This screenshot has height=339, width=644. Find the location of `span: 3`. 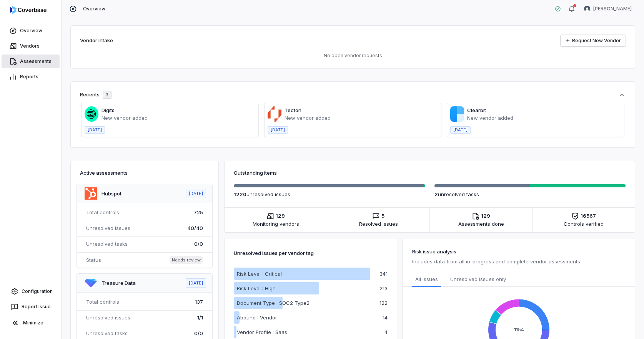

span: 3 is located at coordinates (107, 95).